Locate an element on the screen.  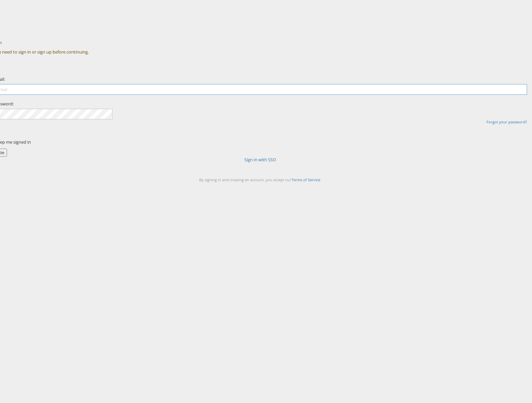
a: Sign in with SSO is located at coordinates (260, 159).